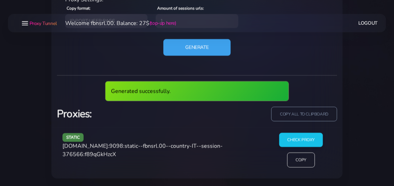  Describe the element at coordinates (304, 114) in the screenshot. I see `input: copy all to clipboard` at that location.